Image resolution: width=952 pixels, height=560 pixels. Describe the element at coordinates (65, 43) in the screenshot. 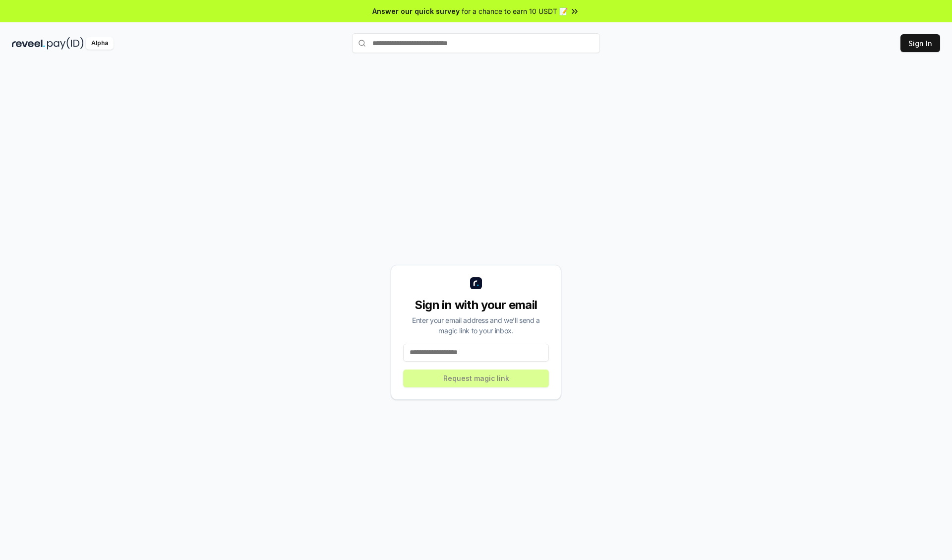

I see `img: pay_id` at that location.